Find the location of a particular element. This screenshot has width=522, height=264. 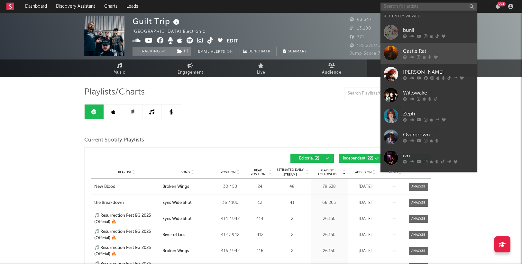

div: 24 is located at coordinates (260, 187).